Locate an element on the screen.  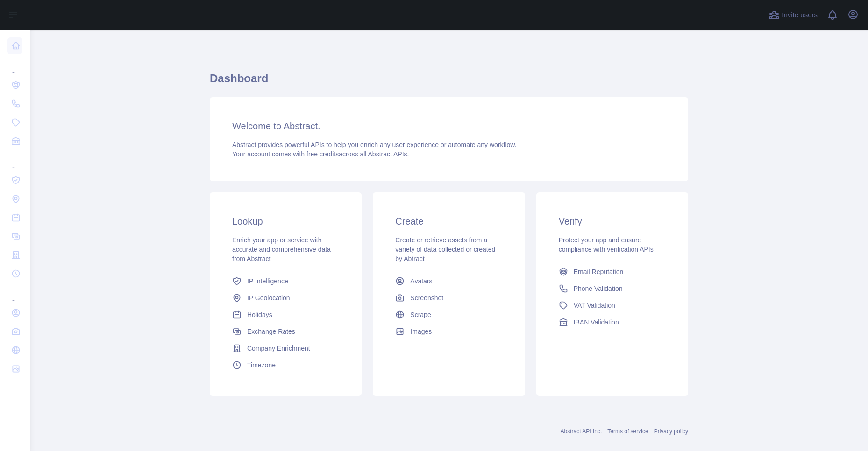
span: IBAN Validation is located at coordinates (596, 322).